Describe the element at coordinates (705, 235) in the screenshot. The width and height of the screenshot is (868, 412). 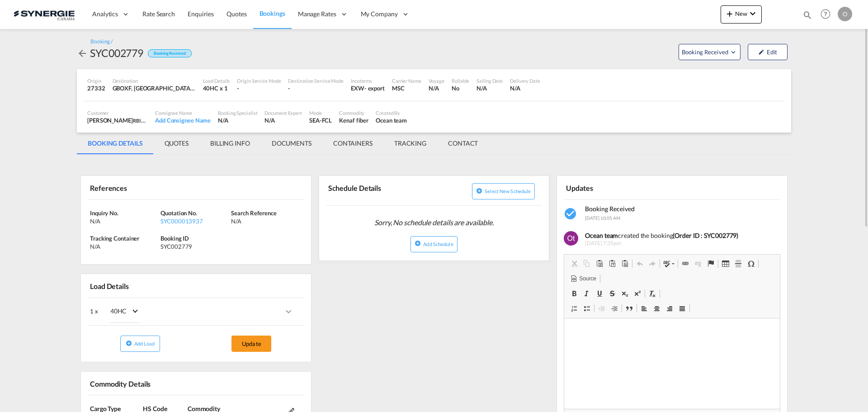
I see `b: (Order ID : SYC002779)` at that location.